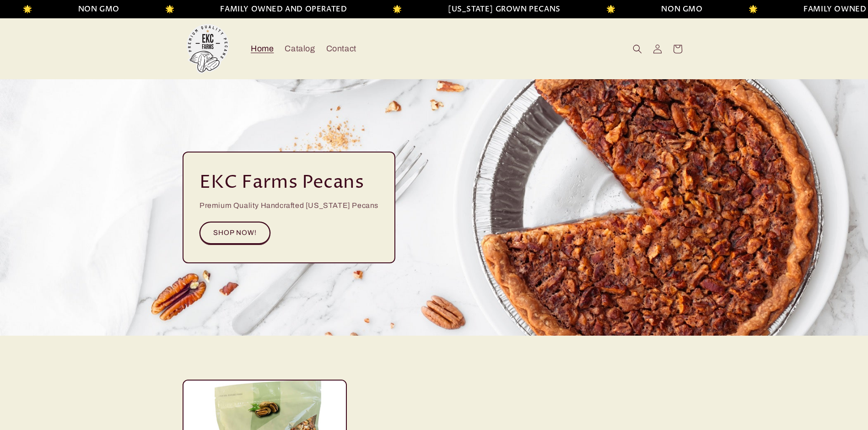 This screenshot has width=868, height=430. I want to click on summary: Search, so click(638, 49).